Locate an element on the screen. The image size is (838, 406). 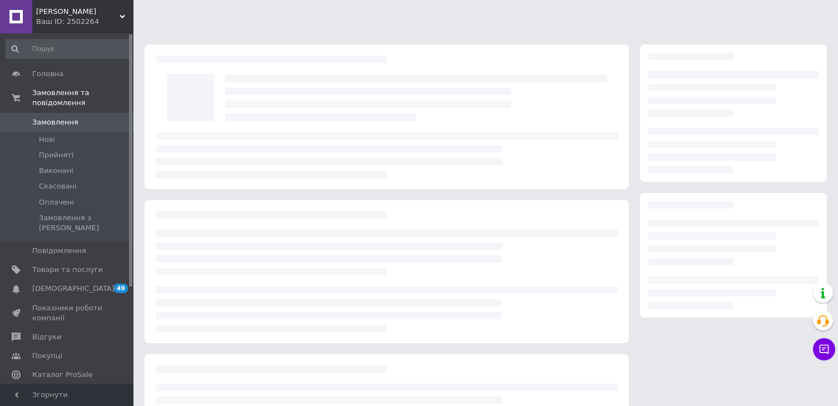
span: Товари та послуги is located at coordinates (67, 270).